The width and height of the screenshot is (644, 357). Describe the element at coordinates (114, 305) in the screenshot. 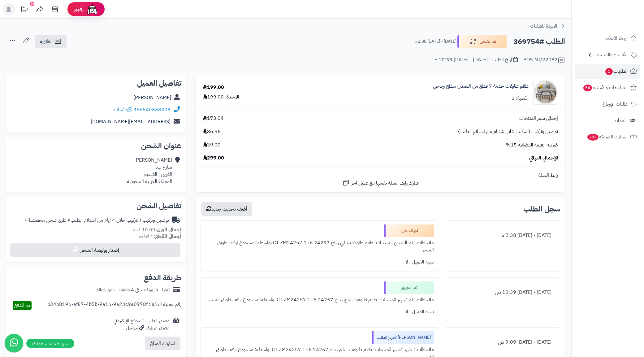

I see `div: رقم عملية الدفع : b34b8196-af87-4b5b-9a16-9a23c9a0978f` at that location.